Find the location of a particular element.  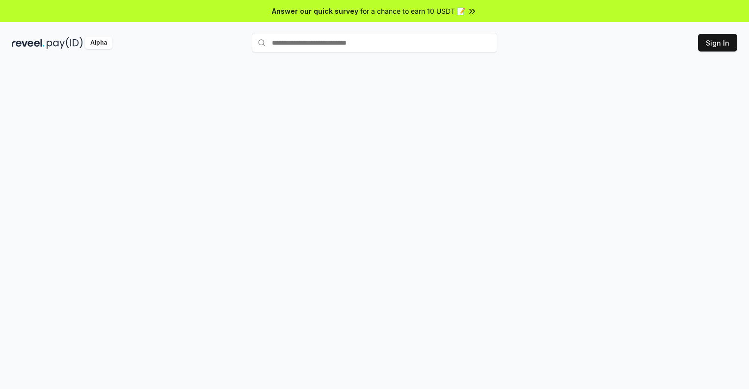

span: for a chance to earn 10 USDT 📝 is located at coordinates (413, 11).